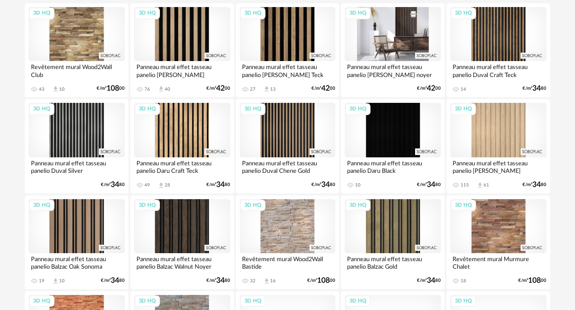 This screenshot has width=575, height=310. What do you see at coordinates (393, 167) in the screenshot?
I see `div: Panneau mural effet tasseau panelio Daru Black` at bounding box center [393, 167].